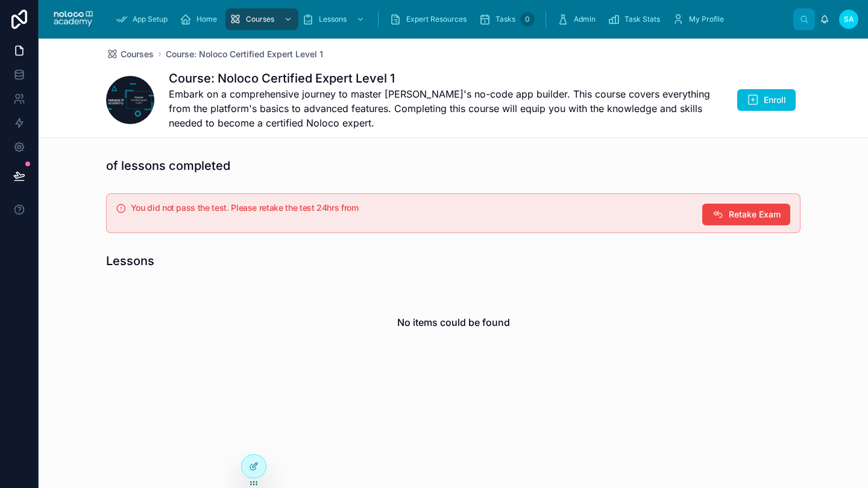 The width and height of the screenshot is (868, 488). Describe the element at coordinates (144, 19) in the screenshot. I see `a: App Setup` at that location.